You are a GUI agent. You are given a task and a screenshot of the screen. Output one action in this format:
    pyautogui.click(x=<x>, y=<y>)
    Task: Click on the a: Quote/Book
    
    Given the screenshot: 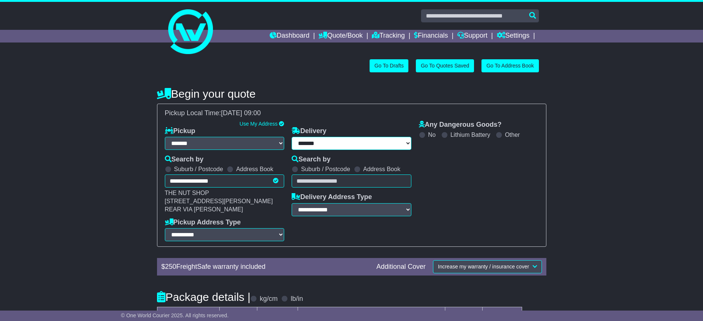 What is the action you would take?
    pyautogui.click(x=341, y=36)
    